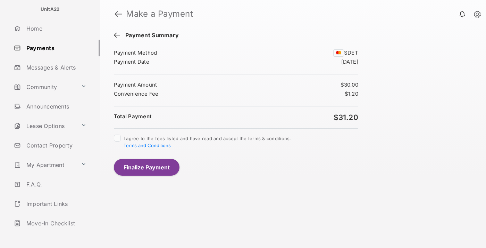 This screenshot has width=486, height=248. Describe the element at coordinates (44, 165) in the screenshot. I see `a: My Apartment` at that location.